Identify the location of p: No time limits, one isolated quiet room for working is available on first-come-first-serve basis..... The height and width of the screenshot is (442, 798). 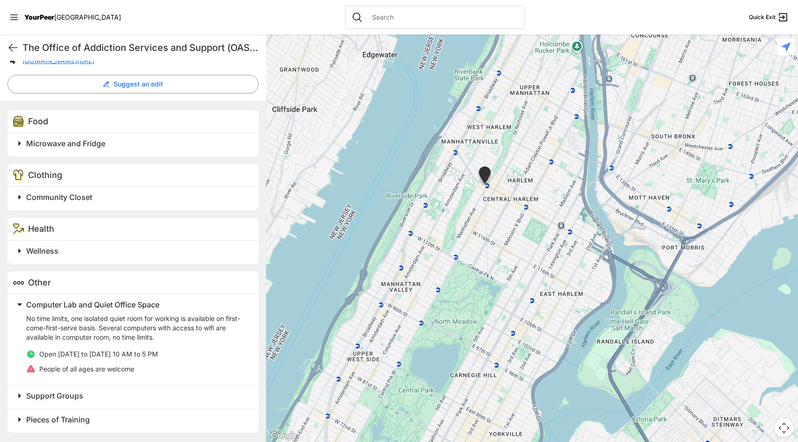
(136, 328).